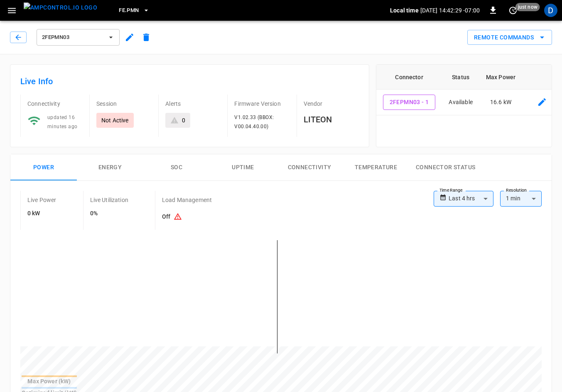 Image resolution: width=562 pixels, height=392 pixels. Describe the element at coordinates (42, 200) in the screenshot. I see `p: Live Power` at that location.